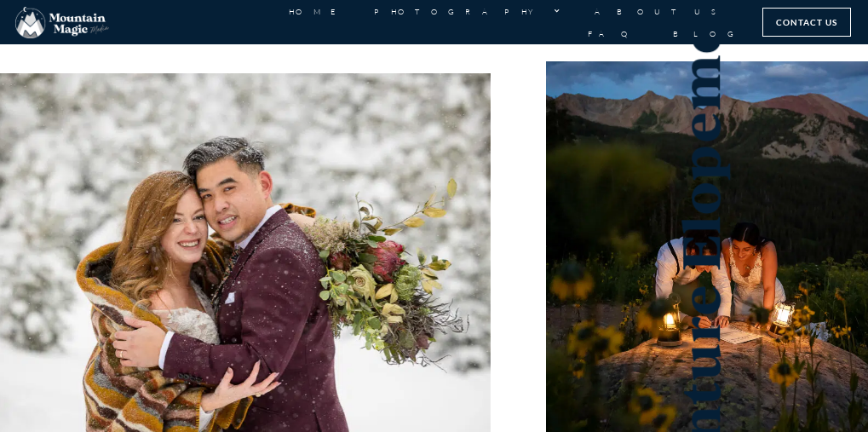  Describe the element at coordinates (709, 33) in the screenshot. I see `a: Blog` at that location.